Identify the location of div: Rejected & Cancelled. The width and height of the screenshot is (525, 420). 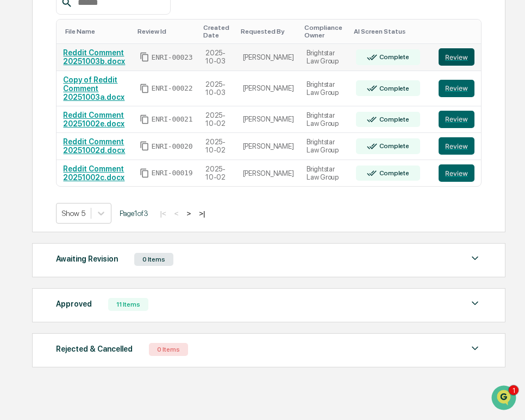
(94, 349).